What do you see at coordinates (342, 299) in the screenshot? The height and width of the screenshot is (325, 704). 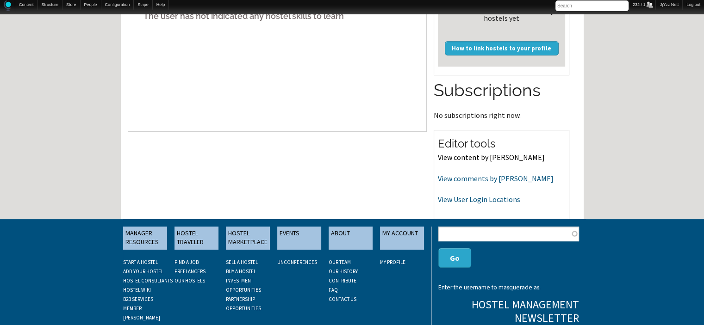 I see `a: CONTACT US` at bounding box center [342, 299].